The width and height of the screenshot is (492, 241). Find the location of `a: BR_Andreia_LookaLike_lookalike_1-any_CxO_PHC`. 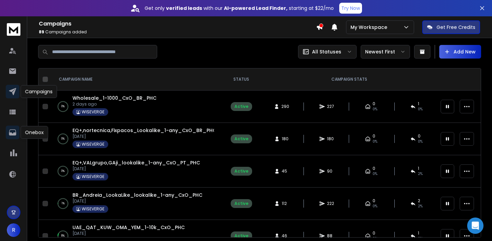

a: BR_Andreia_LookaLike_lookalike_1-any_CxO_PHC is located at coordinates (137, 195).